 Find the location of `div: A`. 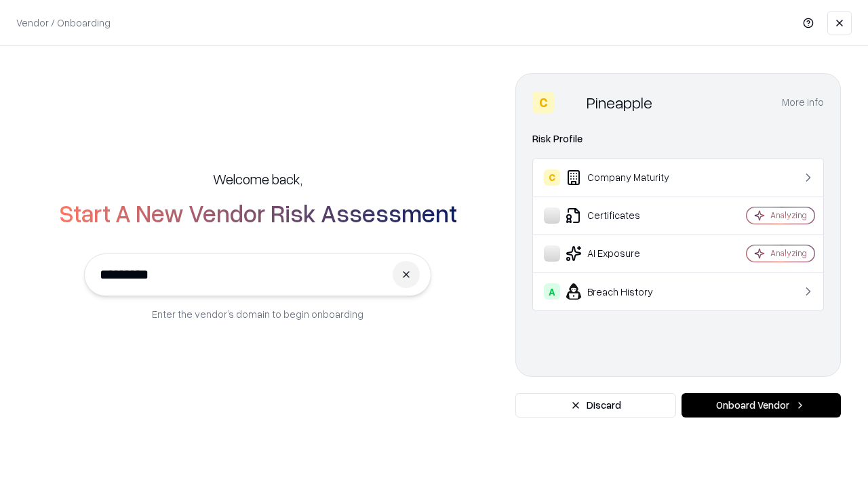

div: A is located at coordinates (552, 291).